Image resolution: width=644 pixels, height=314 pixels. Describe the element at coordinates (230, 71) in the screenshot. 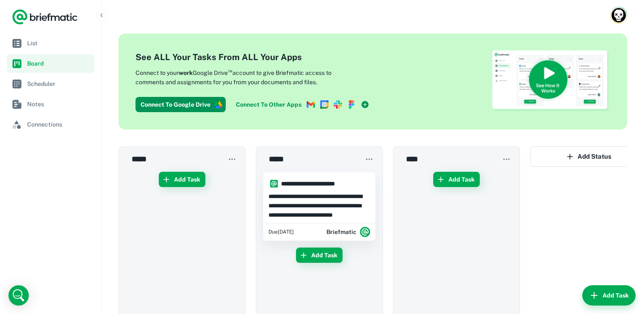

I see `sup: ™` at that location.